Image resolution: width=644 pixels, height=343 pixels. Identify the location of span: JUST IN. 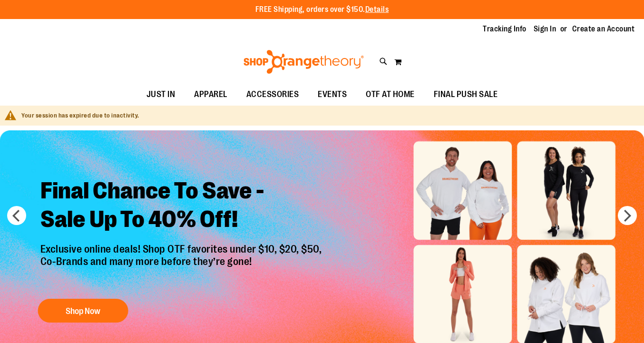
(161, 94).